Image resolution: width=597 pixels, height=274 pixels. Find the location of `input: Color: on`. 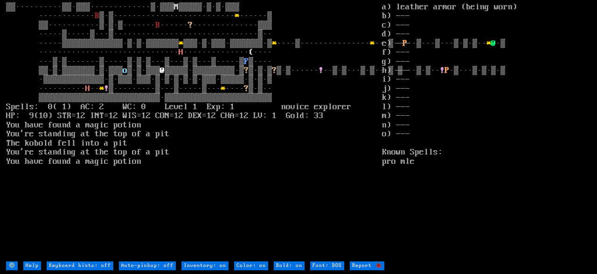

input: Color: on is located at coordinates (251, 265).